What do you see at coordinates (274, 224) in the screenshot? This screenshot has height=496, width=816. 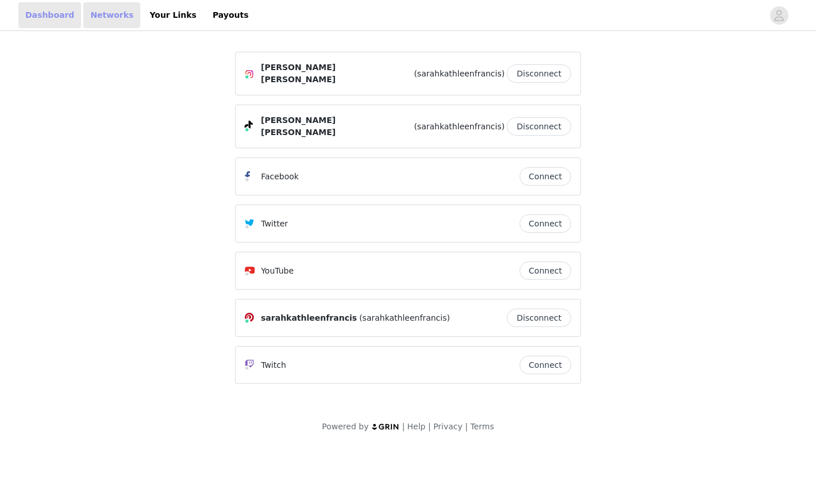 I see `p: Twitter` at bounding box center [274, 224].